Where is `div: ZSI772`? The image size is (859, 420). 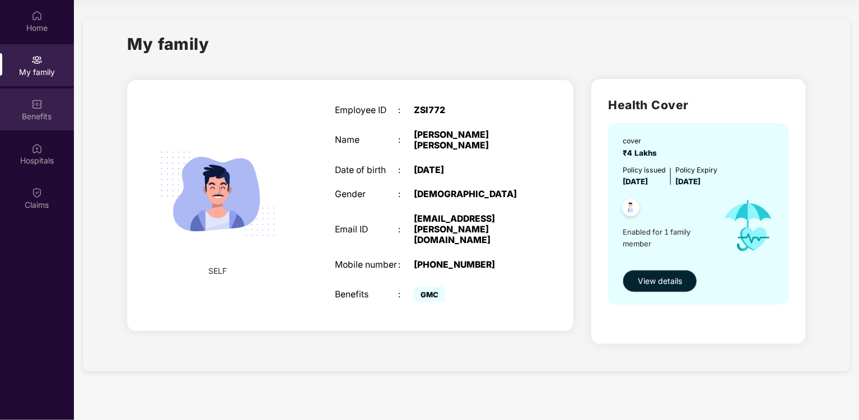 div: ZSI772 is located at coordinates (469, 110).